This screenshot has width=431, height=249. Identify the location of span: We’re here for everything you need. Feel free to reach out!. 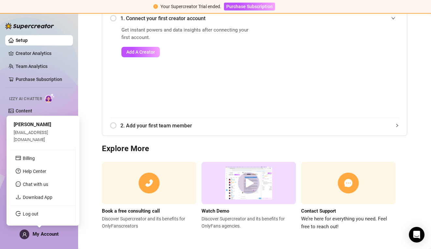
(348, 223).